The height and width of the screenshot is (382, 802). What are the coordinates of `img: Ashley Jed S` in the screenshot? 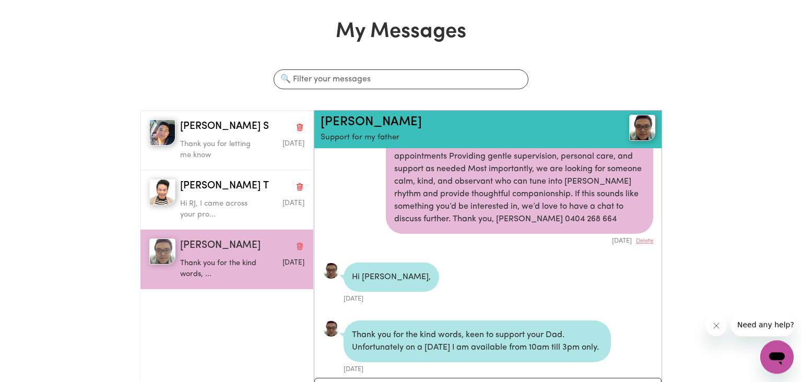 It's located at (162, 133).